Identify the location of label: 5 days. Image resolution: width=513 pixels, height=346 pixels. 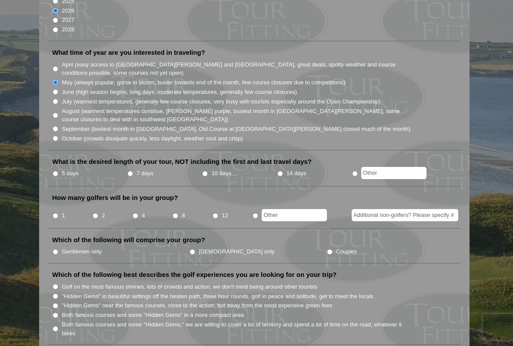
(70, 174).